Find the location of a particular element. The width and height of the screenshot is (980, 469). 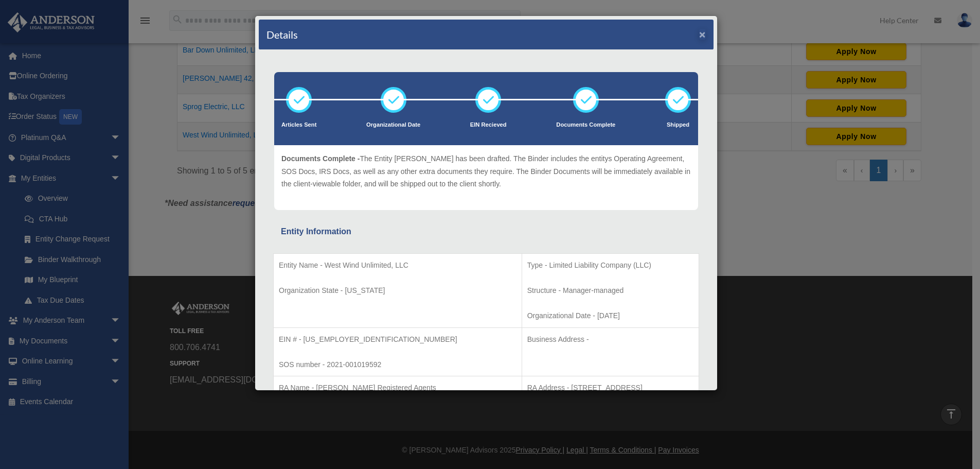

p: Entity Name - West Wind Unlimited, LLC is located at coordinates (398, 265).